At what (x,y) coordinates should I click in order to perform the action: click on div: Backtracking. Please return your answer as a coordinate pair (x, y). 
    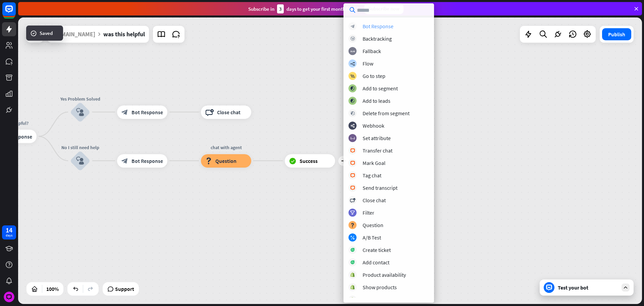
    Looking at the image, I should click on (377, 39).